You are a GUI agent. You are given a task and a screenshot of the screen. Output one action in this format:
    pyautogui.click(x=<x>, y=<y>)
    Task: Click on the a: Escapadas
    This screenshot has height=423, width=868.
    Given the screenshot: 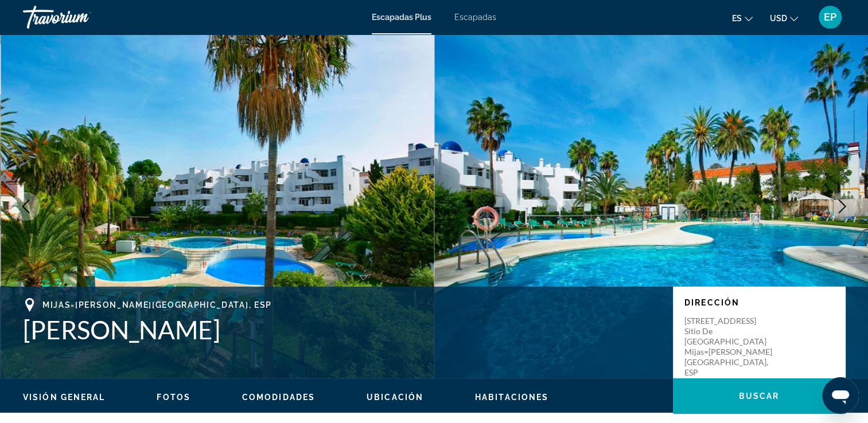 What is the action you would take?
    pyautogui.click(x=475, y=17)
    